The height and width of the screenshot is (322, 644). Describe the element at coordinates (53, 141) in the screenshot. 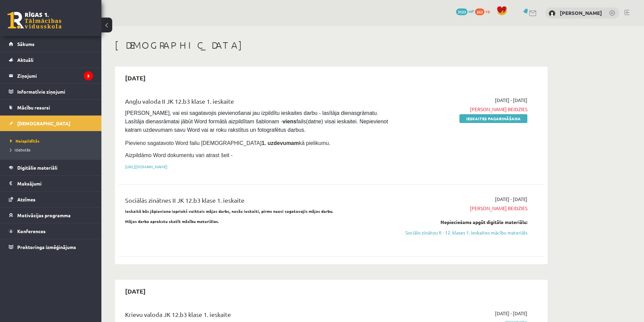

I see `a: Neizpildītās` at that location.